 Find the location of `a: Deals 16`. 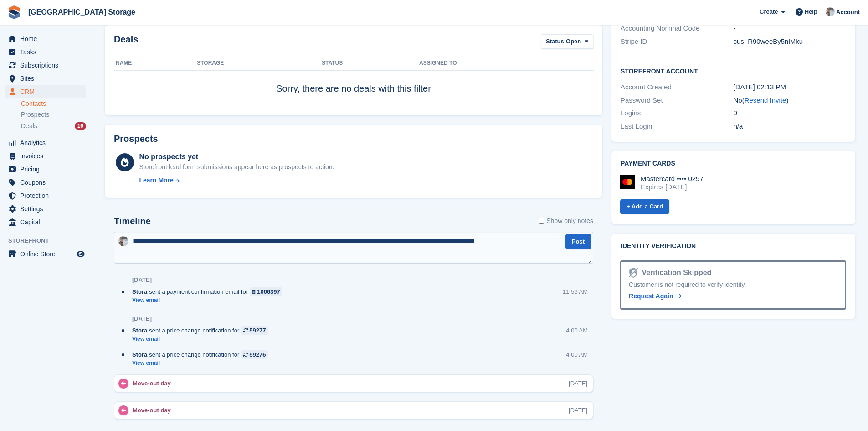

a: Deals 16 is located at coordinates (54, 126).